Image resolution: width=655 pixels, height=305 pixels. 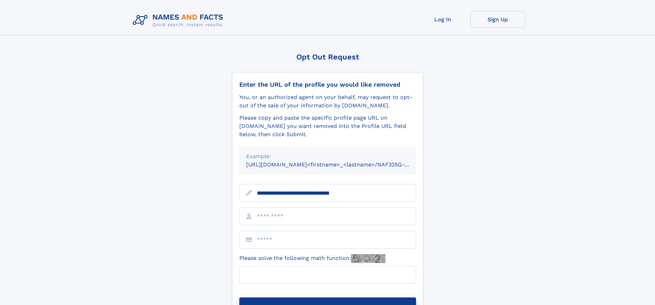 I want to click on div: Opt Out Request, so click(x=328, y=57).